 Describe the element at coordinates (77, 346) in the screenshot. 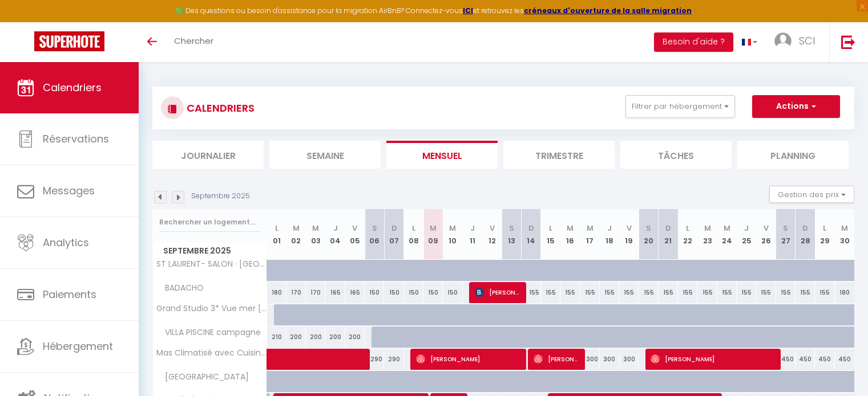

I see `span: Hébergement` at that location.